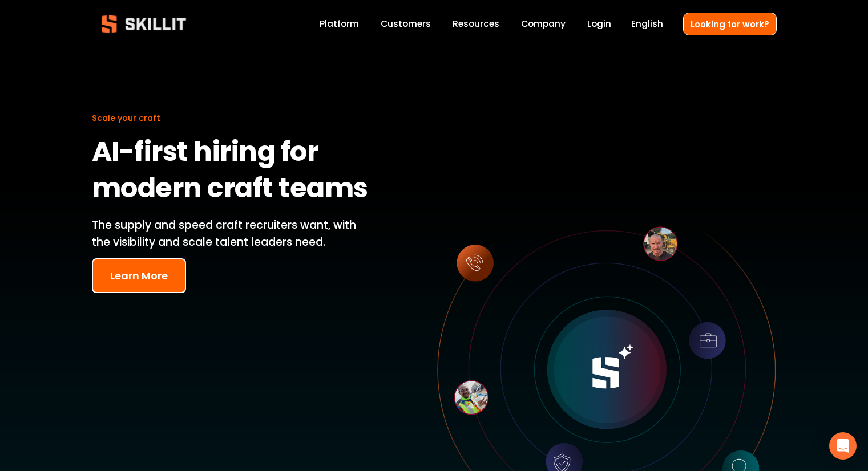 This screenshot has width=868, height=471. Describe the element at coordinates (843, 446) in the screenshot. I see `div: Open Intercom Messenger` at that location.